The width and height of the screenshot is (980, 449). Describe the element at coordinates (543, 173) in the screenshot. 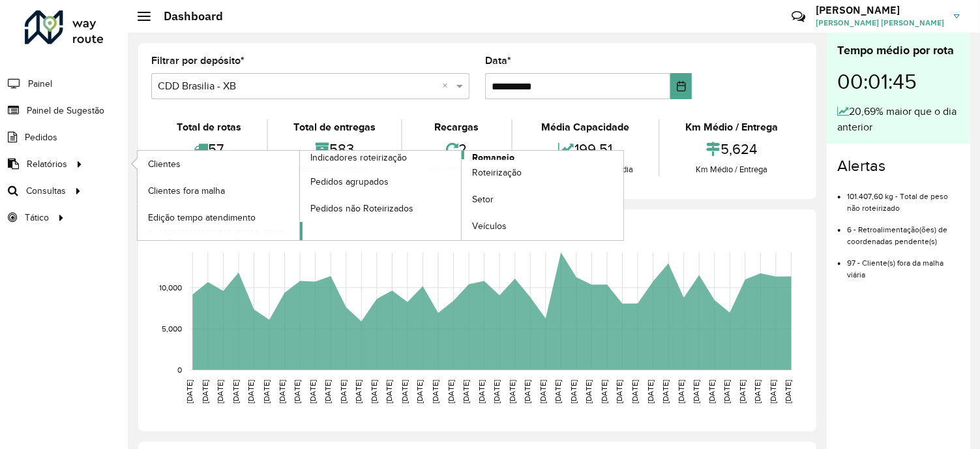

I see `a: Roteirização` at that location.